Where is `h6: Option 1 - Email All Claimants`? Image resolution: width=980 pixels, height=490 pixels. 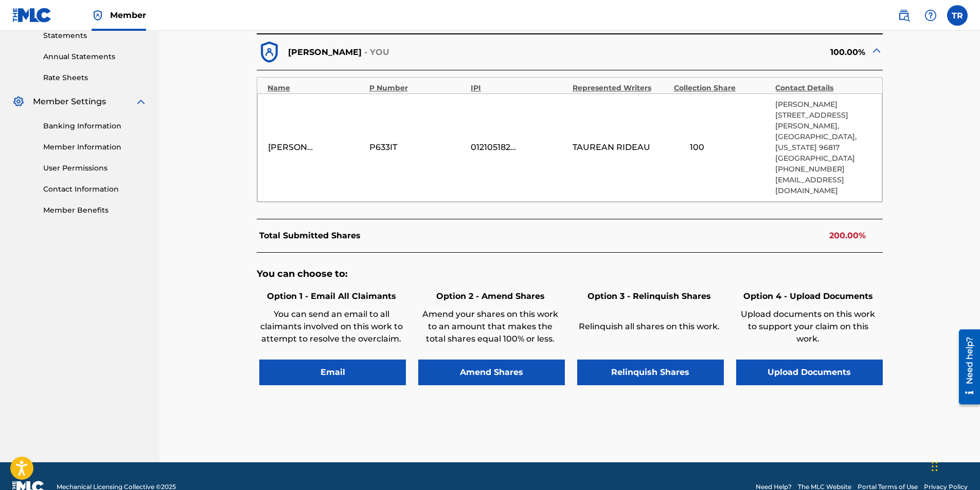
h6: Option 1 - Email All Claimants is located at coordinates (331, 297).